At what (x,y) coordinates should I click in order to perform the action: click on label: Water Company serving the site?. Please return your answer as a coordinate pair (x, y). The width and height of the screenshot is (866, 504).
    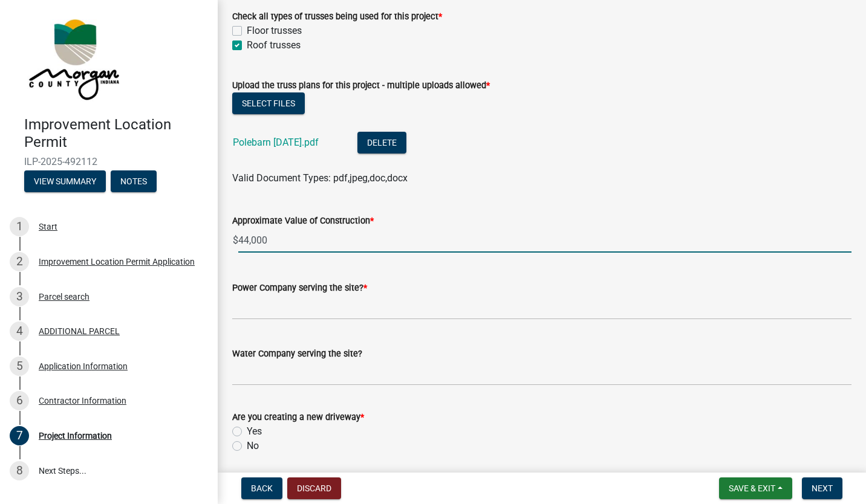
    Looking at the image, I should click on (297, 354).